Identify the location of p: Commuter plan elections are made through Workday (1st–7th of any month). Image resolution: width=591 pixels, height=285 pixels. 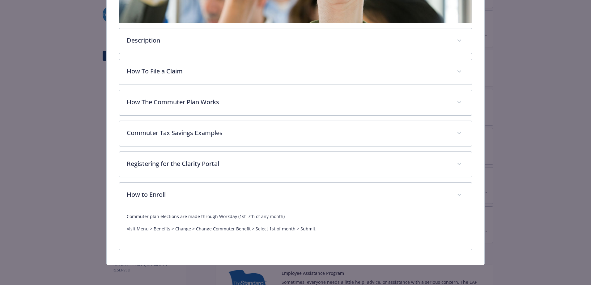
(295, 217).